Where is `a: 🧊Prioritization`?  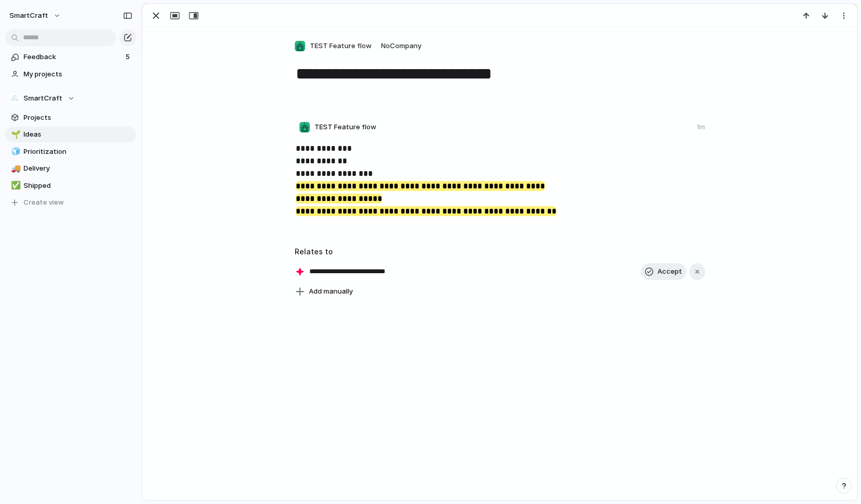
a: 🧊Prioritization is located at coordinates (70, 152).